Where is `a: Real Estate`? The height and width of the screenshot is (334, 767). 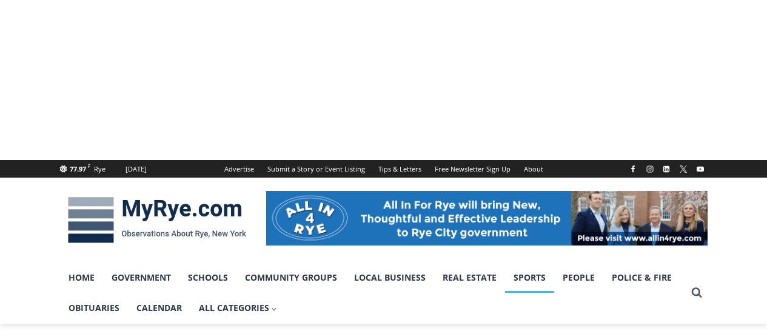 a: Real Estate is located at coordinates (469, 278).